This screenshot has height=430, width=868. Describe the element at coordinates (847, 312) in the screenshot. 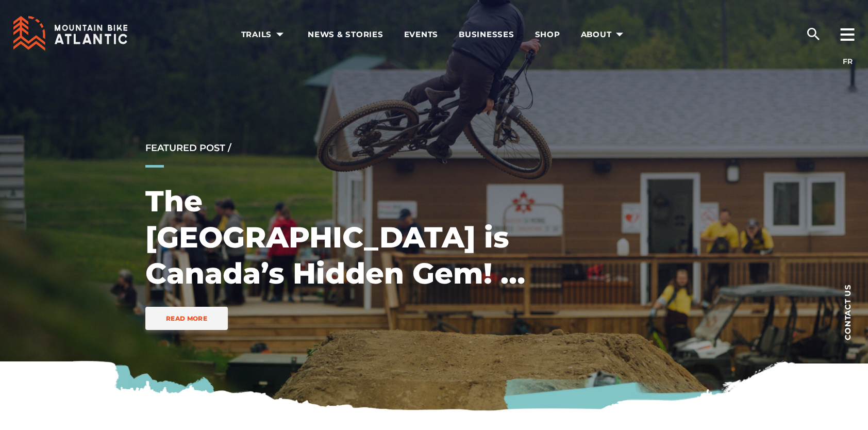

I see `a: Contact us` at that location.